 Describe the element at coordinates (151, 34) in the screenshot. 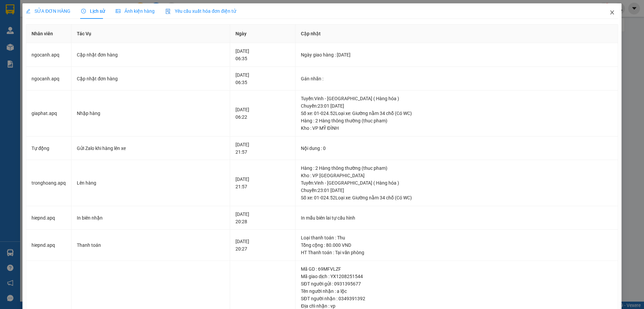

I see `th: Tác Vụ` at that location.